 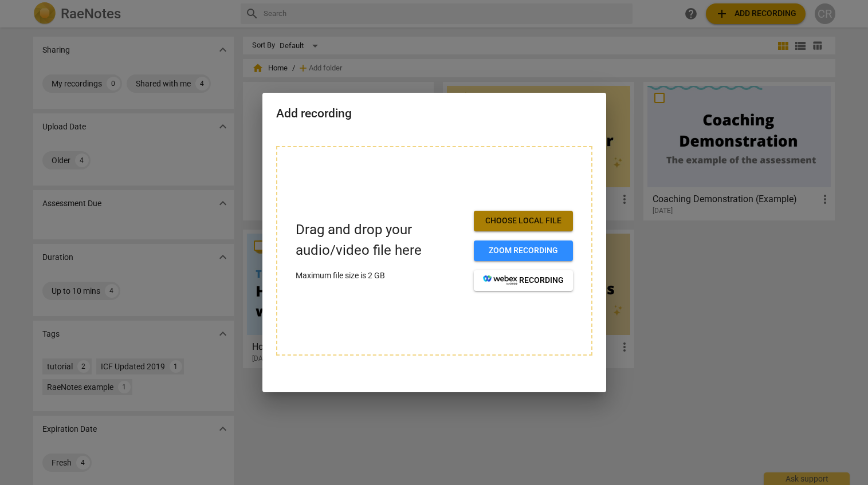 I want to click on span: Choose local file, so click(x=523, y=221).